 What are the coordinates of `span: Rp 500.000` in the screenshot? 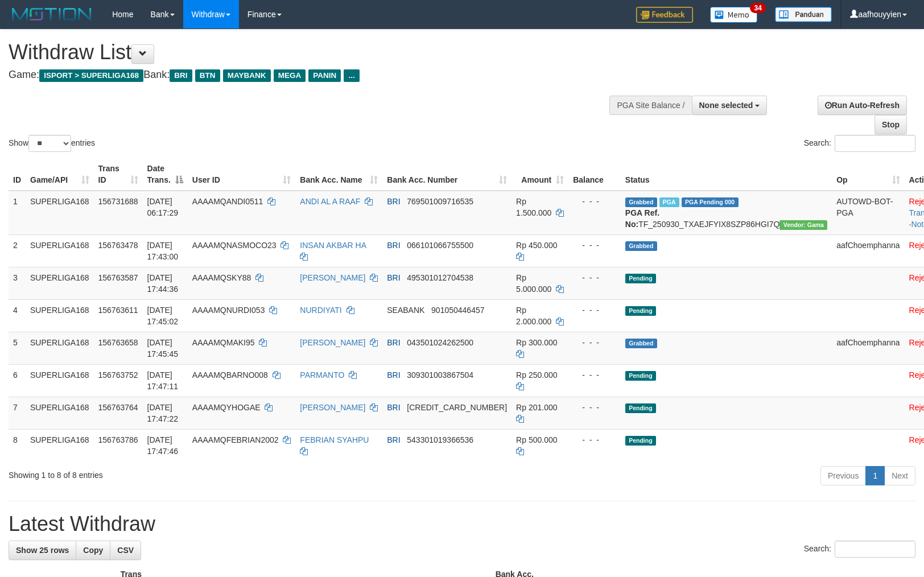 It's located at (536, 439).